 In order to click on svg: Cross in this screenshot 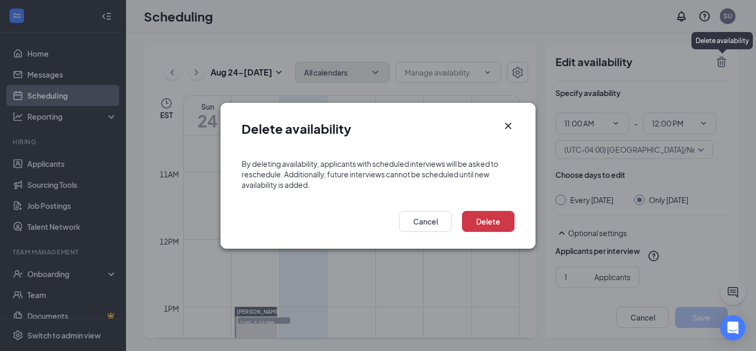, I will do `click(508, 126)`.